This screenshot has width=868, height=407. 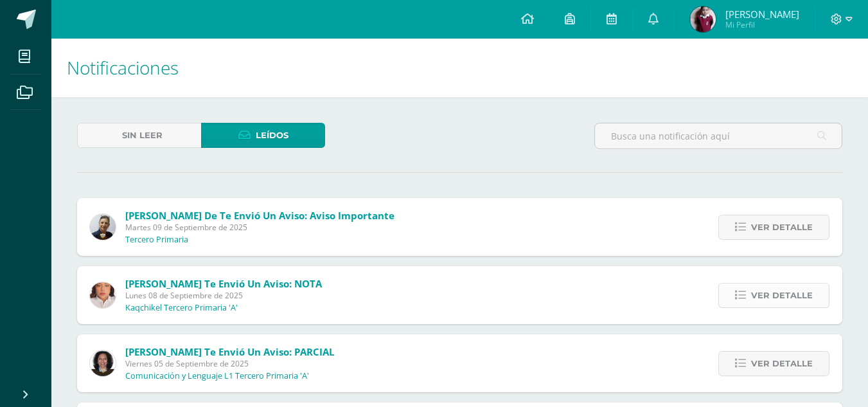 What do you see at coordinates (263, 135) in the screenshot?
I see `a: Leídos` at bounding box center [263, 135].